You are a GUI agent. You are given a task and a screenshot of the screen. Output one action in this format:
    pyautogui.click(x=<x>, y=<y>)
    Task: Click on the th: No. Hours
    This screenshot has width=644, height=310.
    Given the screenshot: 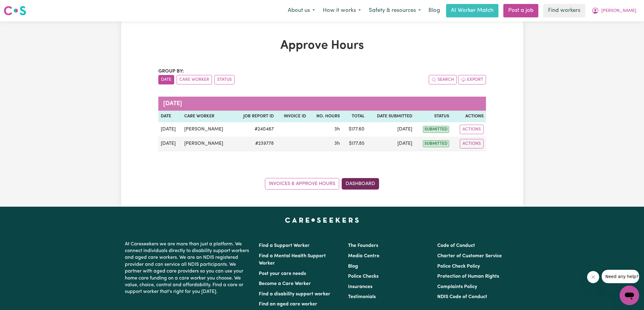 What is the action you would take?
    pyautogui.click(x=325, y=117)
    